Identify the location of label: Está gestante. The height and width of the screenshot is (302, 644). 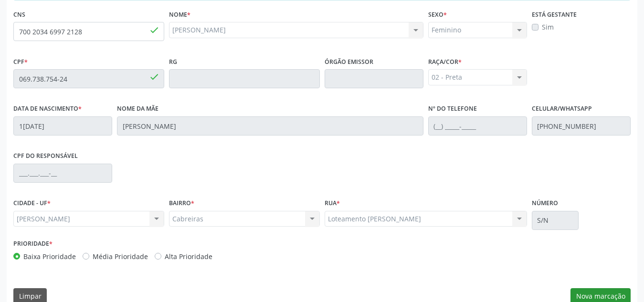
(554, 14).